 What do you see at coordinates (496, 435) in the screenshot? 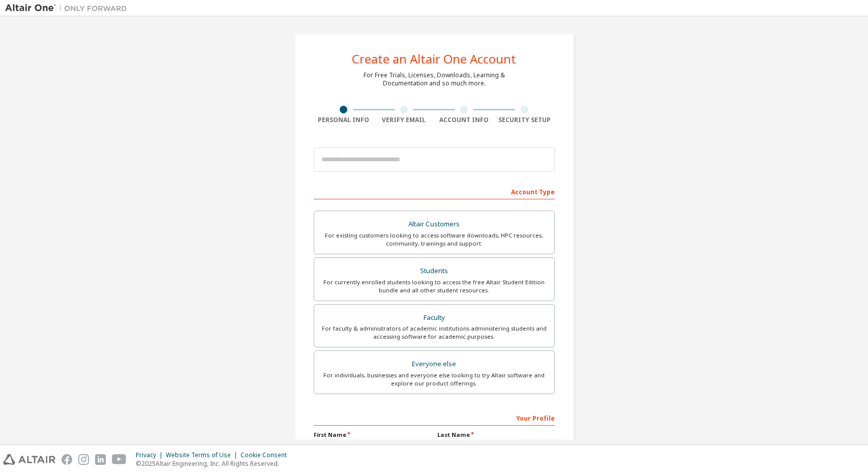
I see `label: Last Name` at bounding box center [496, 435].